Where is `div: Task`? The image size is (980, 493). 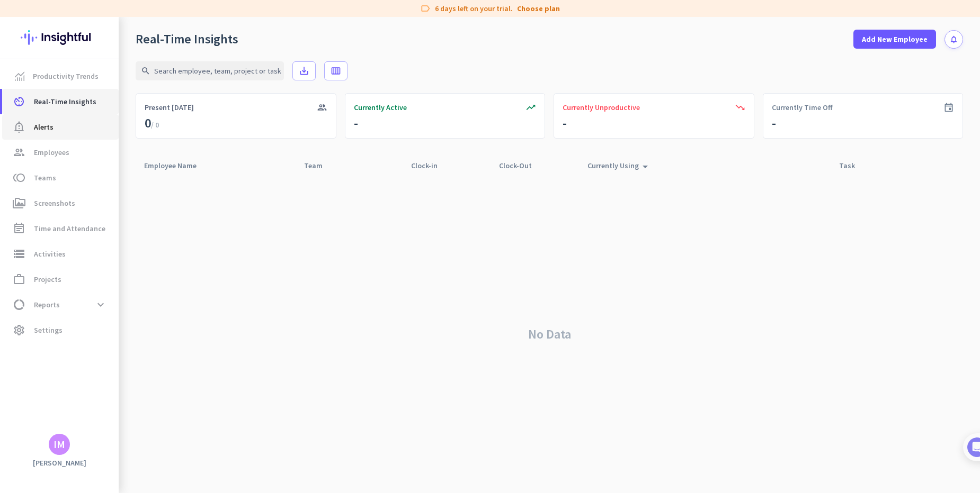 div: Task is located at coordinates (854, 165).